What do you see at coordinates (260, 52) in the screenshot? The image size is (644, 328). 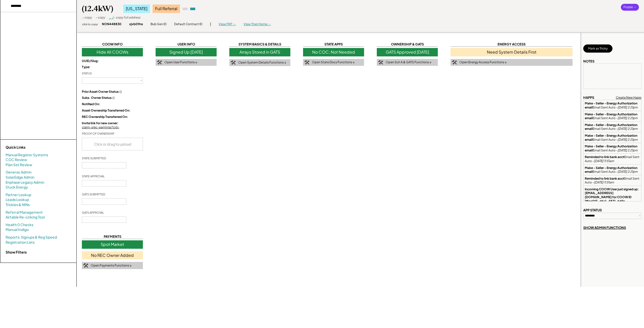 I see `div: Arrays Stored in GATS` at bounding box center [260, 52].